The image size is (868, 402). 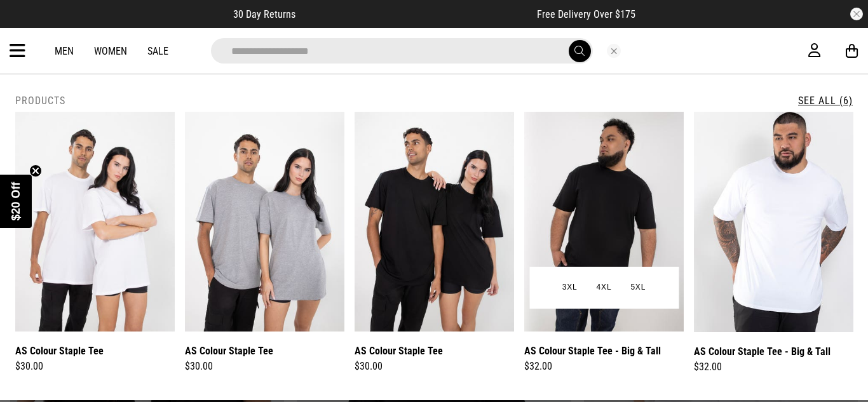 I want to click on img: As Colour Staple Tee in White, so click(x=95, y=221).